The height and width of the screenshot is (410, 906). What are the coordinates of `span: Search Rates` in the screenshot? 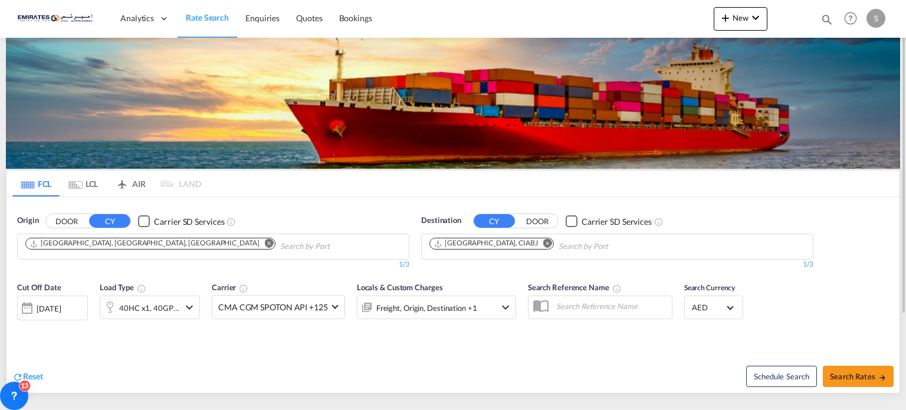 It's located at (858, 376).